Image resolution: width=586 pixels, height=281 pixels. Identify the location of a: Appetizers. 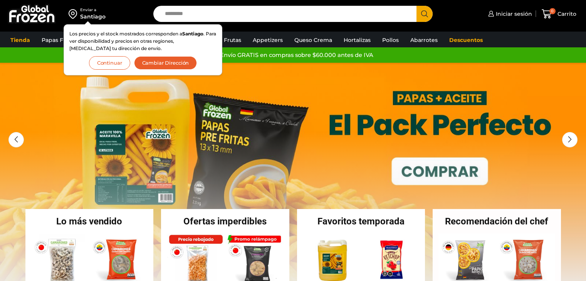
(268, 40).